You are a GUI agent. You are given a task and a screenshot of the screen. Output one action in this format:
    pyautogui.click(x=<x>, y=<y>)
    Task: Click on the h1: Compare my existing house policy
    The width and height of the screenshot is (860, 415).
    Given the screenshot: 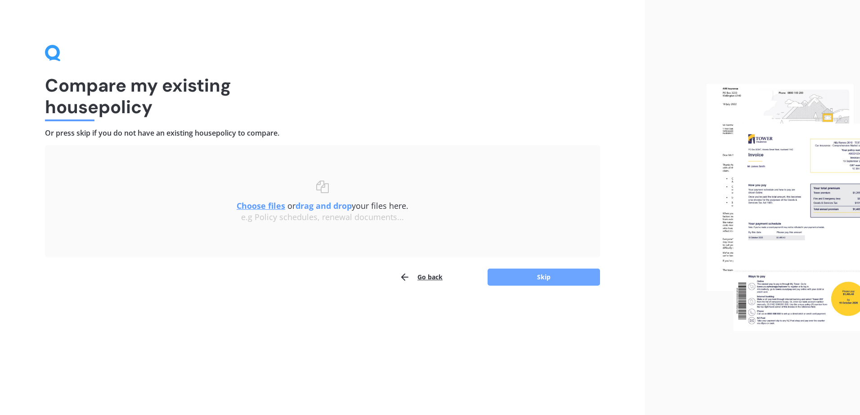 What is the action you would take?
    pyautogui.click(x=322, y=96)
    